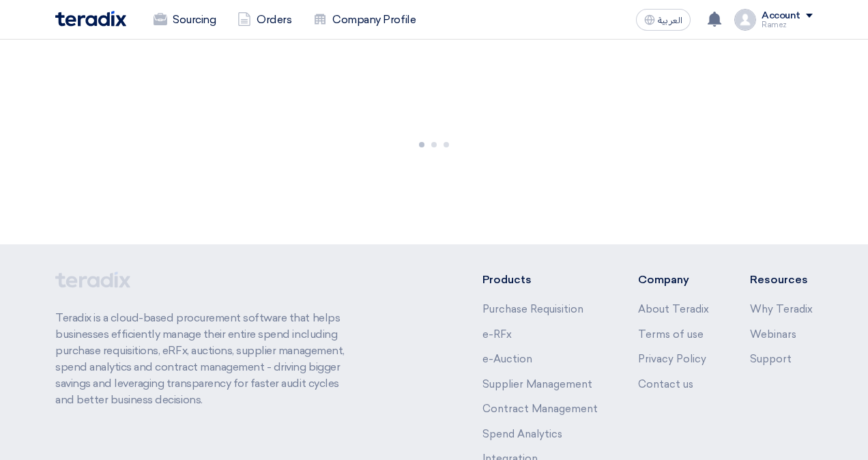  What do you see at coordinates (264, 20) in the screenshot?
I see `a: Orders` at bounding box center [264, 20].